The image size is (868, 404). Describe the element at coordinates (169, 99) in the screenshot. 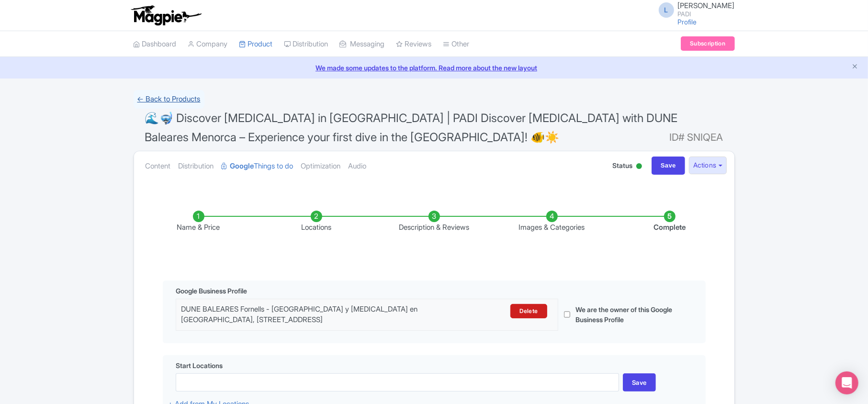

I see `a: ← Back to Products` at that location.